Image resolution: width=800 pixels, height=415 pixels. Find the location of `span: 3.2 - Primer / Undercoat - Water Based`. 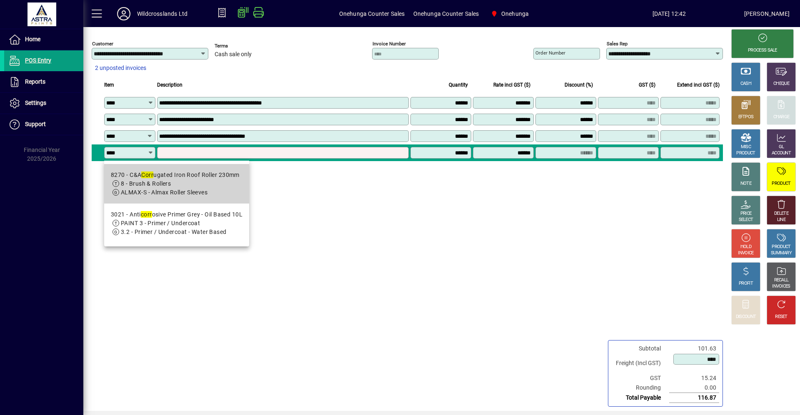

span: 3.2 - Primer / Undercoat - Water Based is located at coordinates (174, 232).